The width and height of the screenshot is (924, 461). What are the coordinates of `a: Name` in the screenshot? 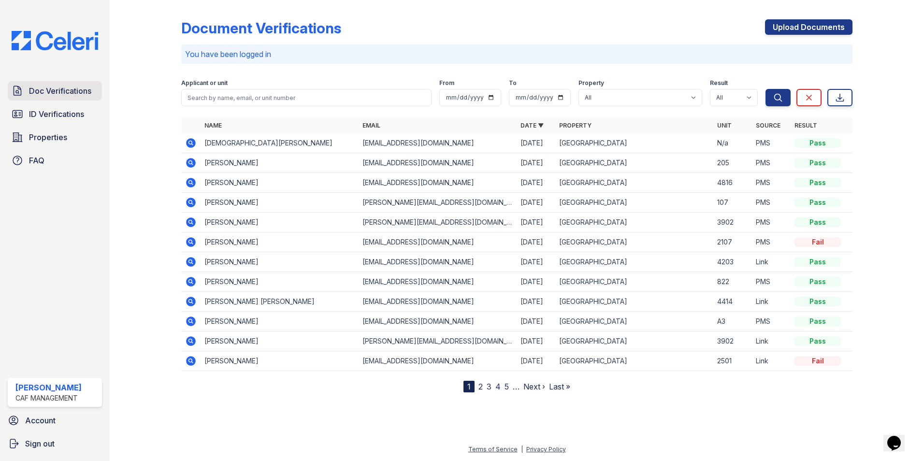 It's located at (213, 125).